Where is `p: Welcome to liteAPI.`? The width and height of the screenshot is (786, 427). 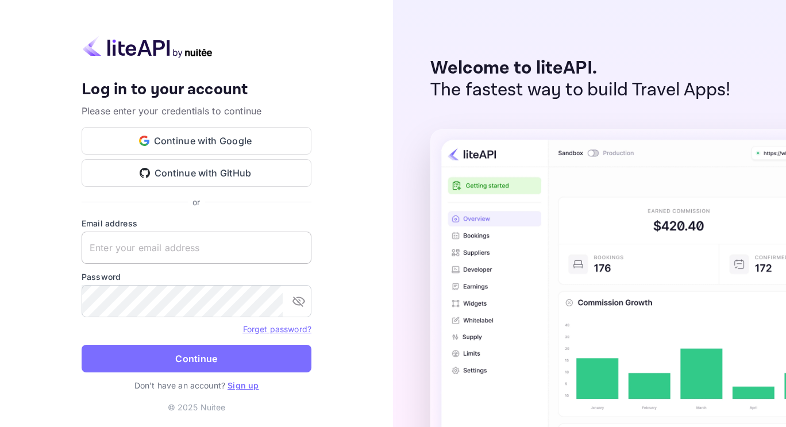
p: Welcome to liteAPI. is located at coordinates (580, 68).